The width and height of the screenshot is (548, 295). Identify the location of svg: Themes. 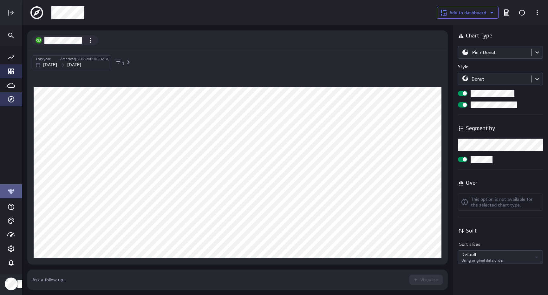
(11, 221).